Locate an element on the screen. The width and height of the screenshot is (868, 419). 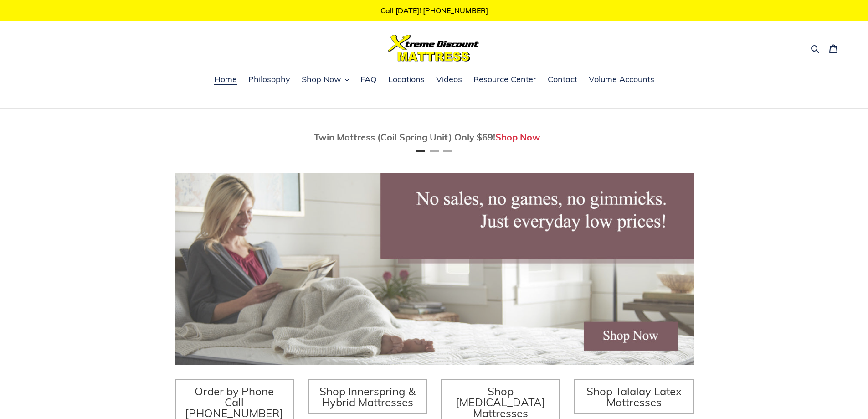
span: FAQ is located at coordinates (368, 80).